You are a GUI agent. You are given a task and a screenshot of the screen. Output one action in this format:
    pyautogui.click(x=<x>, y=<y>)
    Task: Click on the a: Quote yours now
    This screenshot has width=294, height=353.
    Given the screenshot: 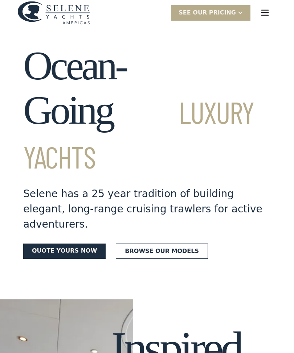 What is the action you would take?
    pyautogui.click(x=64, y=251)
    